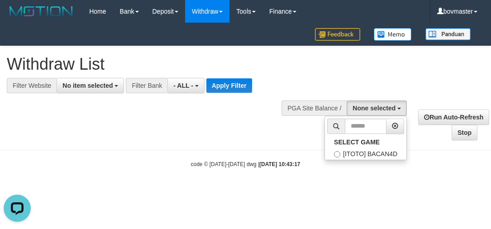 The image size is (491, 229). What do you see at coordinates (464, 133) in the screenshot?
I see `a: Stop` at bounding box center [464, 133].